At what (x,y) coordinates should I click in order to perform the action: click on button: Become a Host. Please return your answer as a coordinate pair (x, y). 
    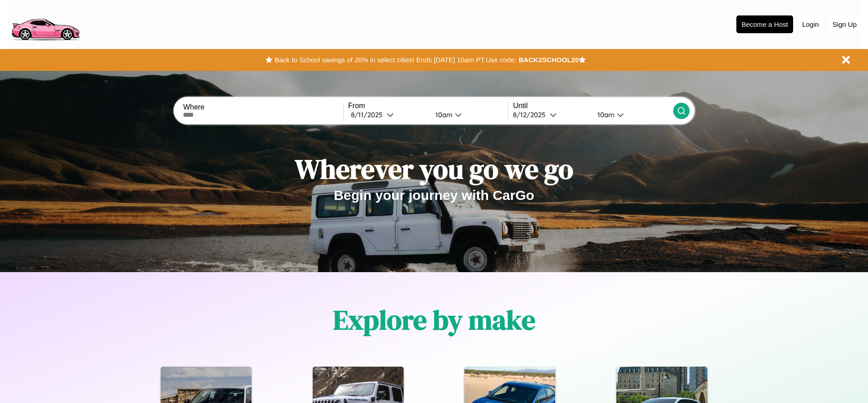
    Looking at the image, I should click on (765, 24).